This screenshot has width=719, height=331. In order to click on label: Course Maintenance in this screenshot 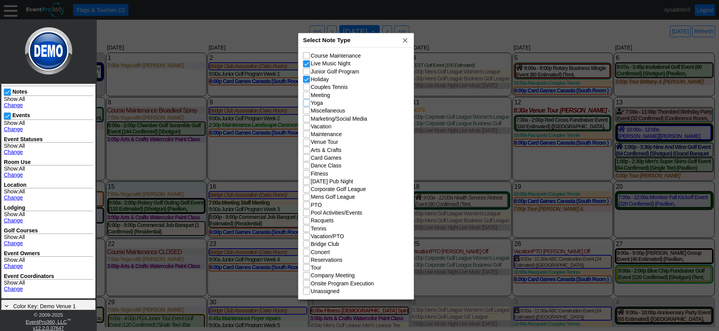, I will do `click(336, 56)`.